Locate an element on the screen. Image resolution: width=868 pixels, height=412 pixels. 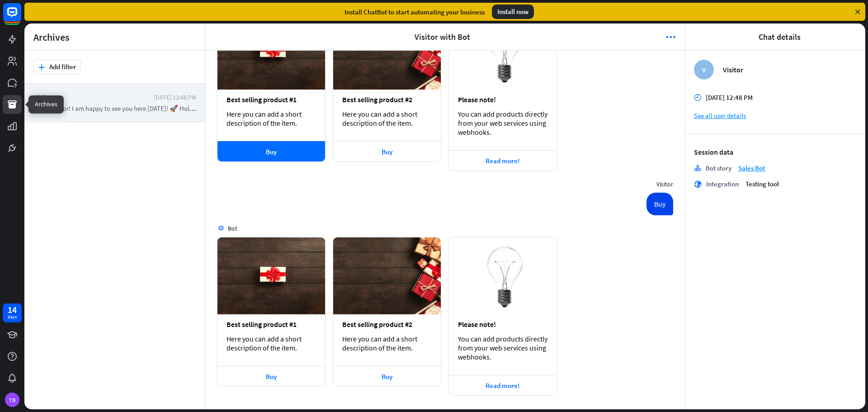
span: Visitor with Bot is located at coordinates (442, 36).